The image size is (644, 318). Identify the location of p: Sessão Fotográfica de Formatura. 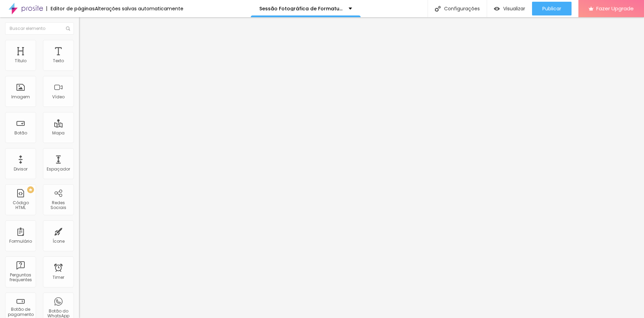
(301, 8).